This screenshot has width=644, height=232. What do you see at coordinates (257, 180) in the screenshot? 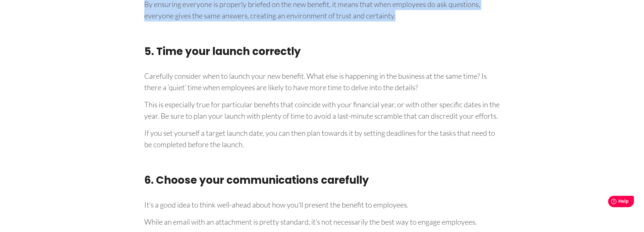
I see `strong: 6. Choose your communications carefully` at bounding box center [257, 180].